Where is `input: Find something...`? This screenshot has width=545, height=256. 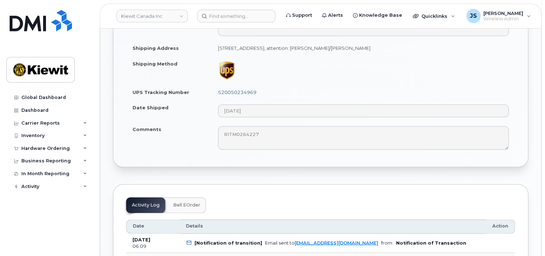 input: Find something... is located at coordinates (236, 16).